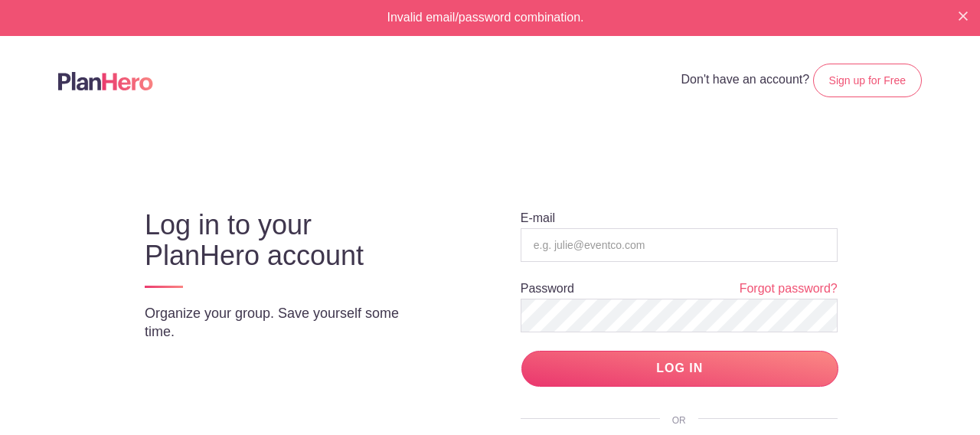 This screenshot has width=980, height=435. What do you see at coordinates (963, 16) in the screenshot?
I see `img: X small white` at bounding box center [963, 16].